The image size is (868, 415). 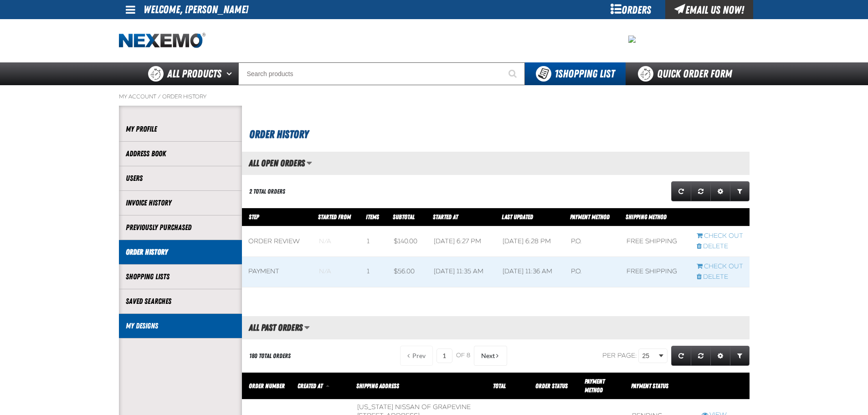 What do you see at coordinates (404, 217) in the screenshot?
I see `a: Subtotal` at bounding box center [404, 217].